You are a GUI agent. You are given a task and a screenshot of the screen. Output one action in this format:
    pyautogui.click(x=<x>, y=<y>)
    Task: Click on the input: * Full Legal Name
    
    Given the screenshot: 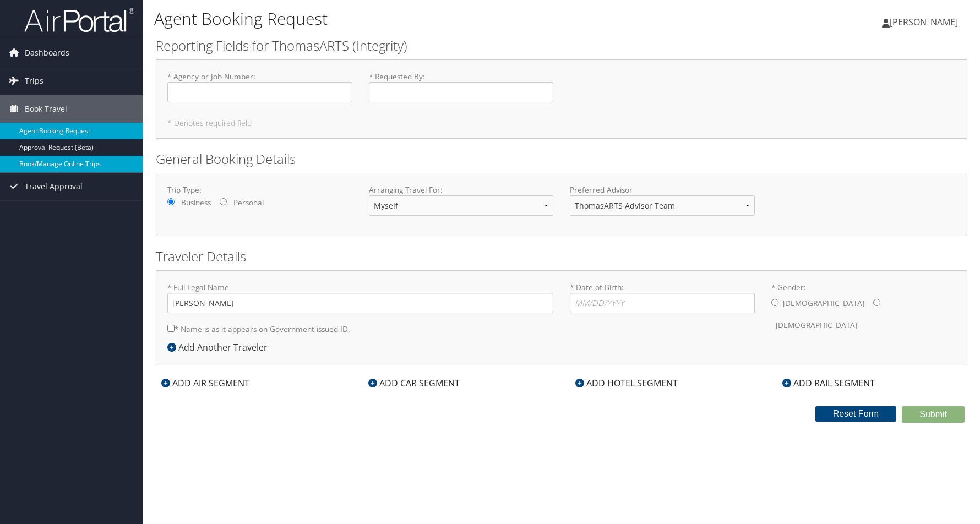 What is the action you would take?
    pyautogui.click(x=360, y=303)
    